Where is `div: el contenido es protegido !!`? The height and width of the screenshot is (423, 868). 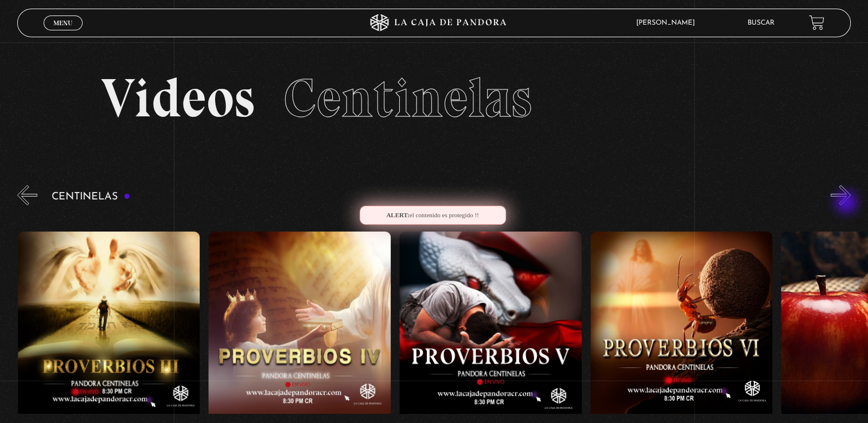 div: el contenido es protegido !! is located at coordinates (433, 215).